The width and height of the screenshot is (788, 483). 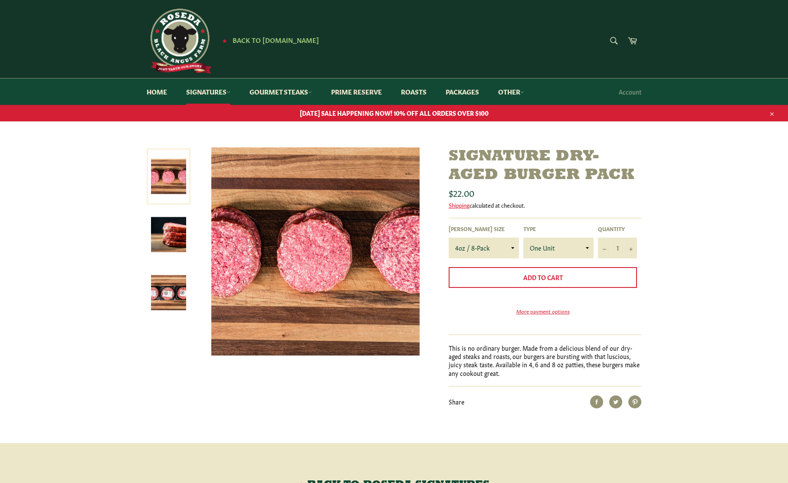 What do you see at coordinates (413, 92) in the screenshot?
I see `a: Roasts` at bounding box center [413, 92].